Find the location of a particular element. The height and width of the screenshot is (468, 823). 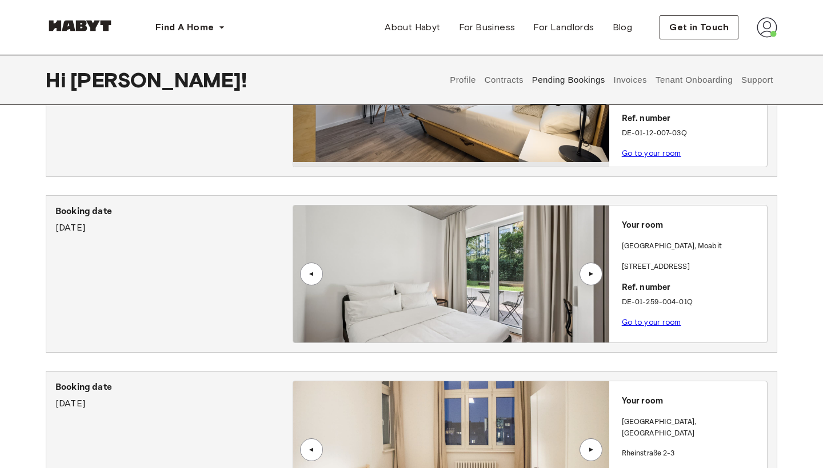

a: For Landlords is located at coordinates (563, 27).